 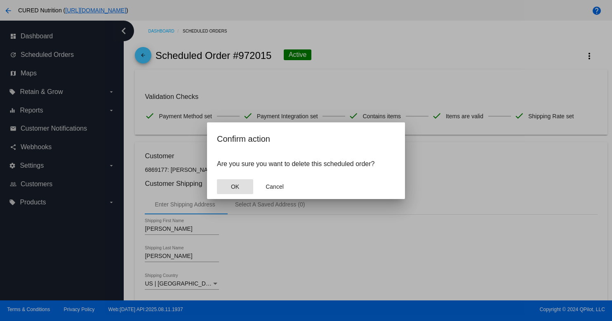 I want to click on p: Are you sure you want to delete this scheduled order?, so click(x=306, y=164).